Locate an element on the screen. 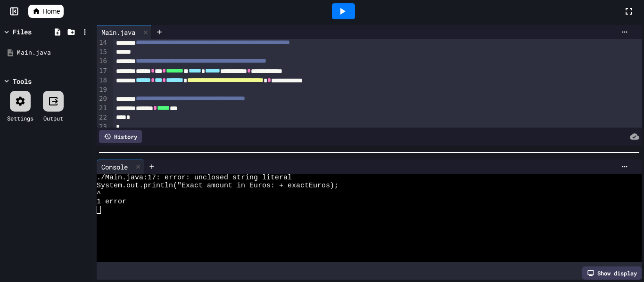 The height and width of the screenshot is (282, 644). a: Home is located at coordinates (46, 11).